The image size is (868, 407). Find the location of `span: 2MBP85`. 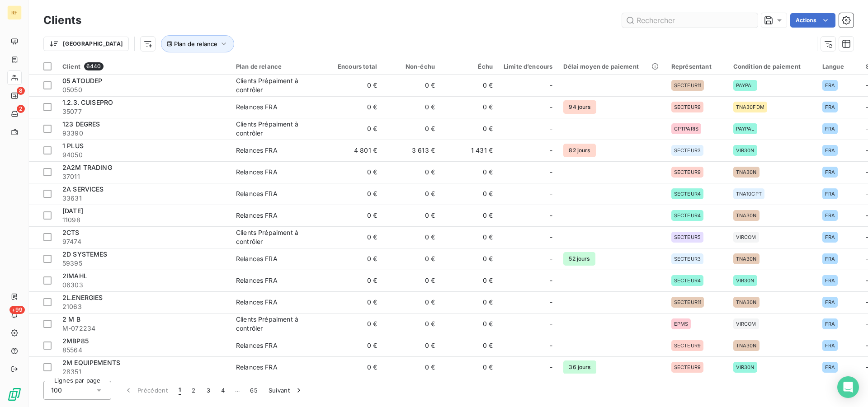

span: 2MBP85 is located at coordinates (75, 341).